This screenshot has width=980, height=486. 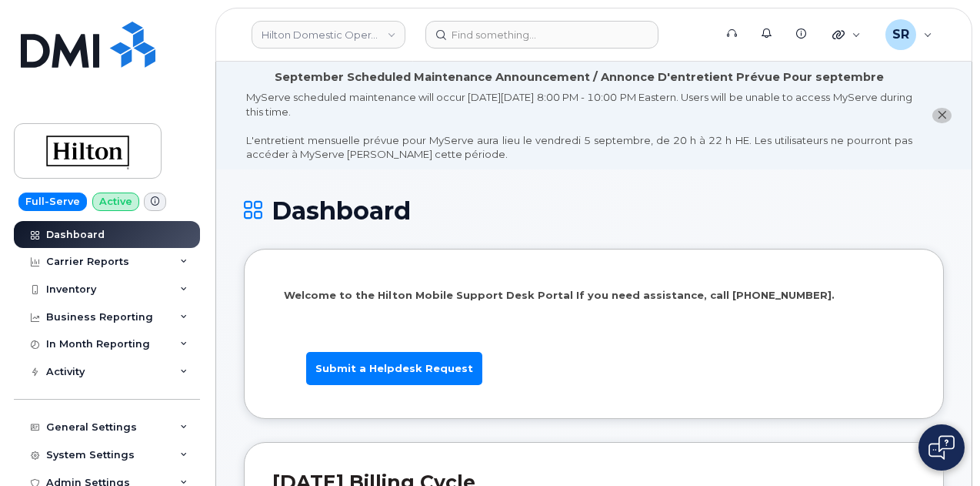 What do you see at coordinates (579, 77) in the screenshot?
I see `div: September Scheduled Maintenance Announcement / Annonce D'entretient Prévue Pour septembre` at bounding box center [579, 77].